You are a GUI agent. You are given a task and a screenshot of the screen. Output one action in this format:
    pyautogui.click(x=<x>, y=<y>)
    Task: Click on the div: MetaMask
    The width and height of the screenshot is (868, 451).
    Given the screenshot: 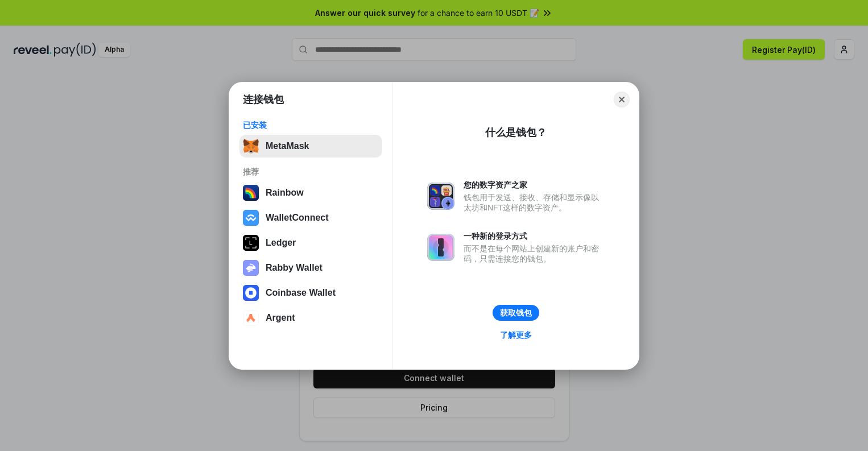 What is the action you would take?
    pyautogui.click(x=287, y=146)
    